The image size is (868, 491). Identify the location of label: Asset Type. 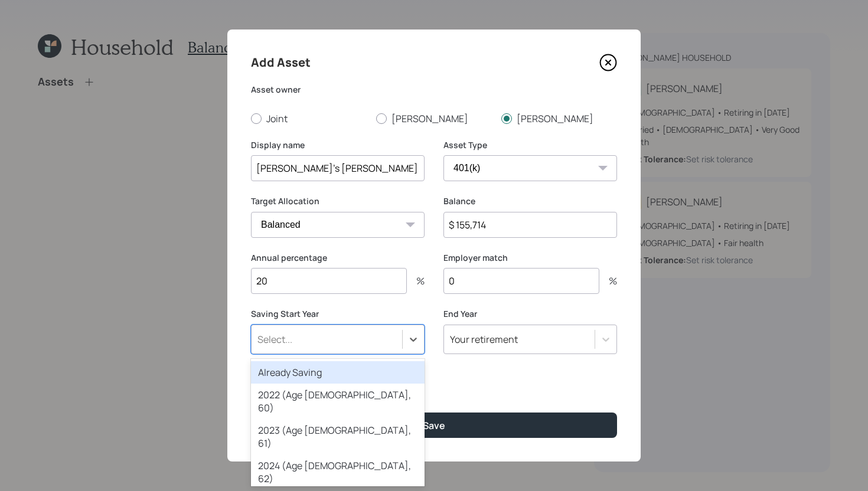
(530, 145).